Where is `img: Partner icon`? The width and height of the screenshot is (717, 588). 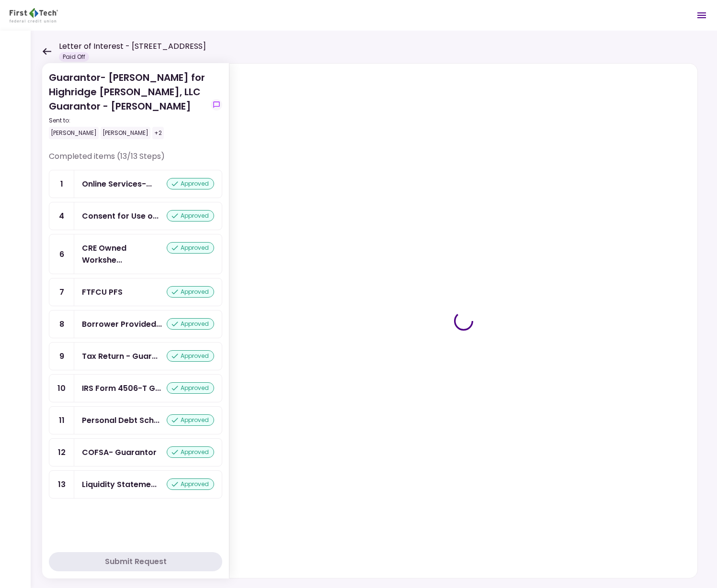
img: Partner icon is located at coordinates (34, 15).